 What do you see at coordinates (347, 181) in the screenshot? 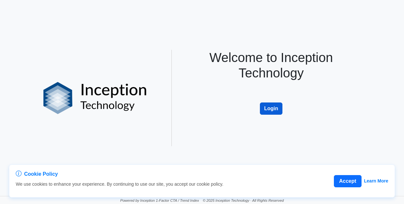
I see `button: Accept` at bounding box center [347, 181].